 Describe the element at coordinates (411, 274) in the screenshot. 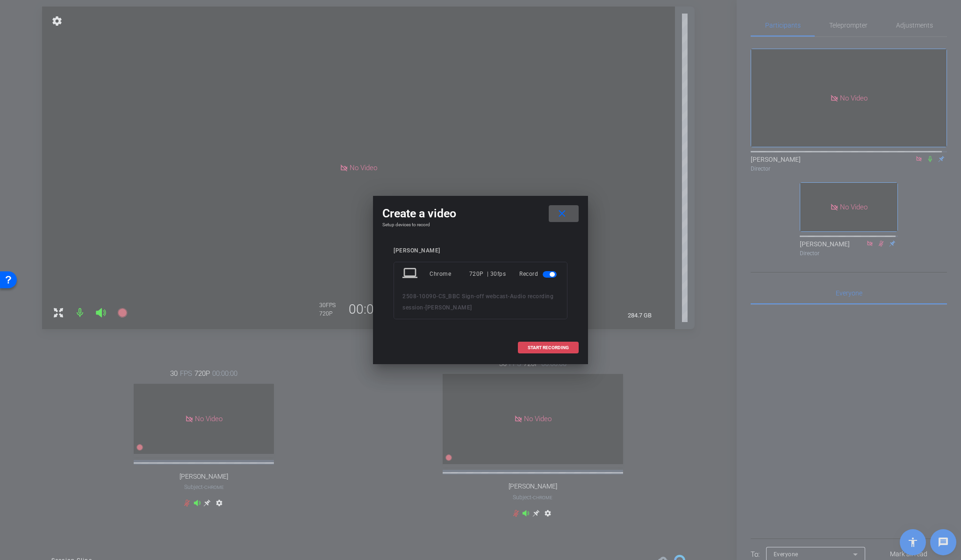

I see `mat-icon: laptop` at that location.